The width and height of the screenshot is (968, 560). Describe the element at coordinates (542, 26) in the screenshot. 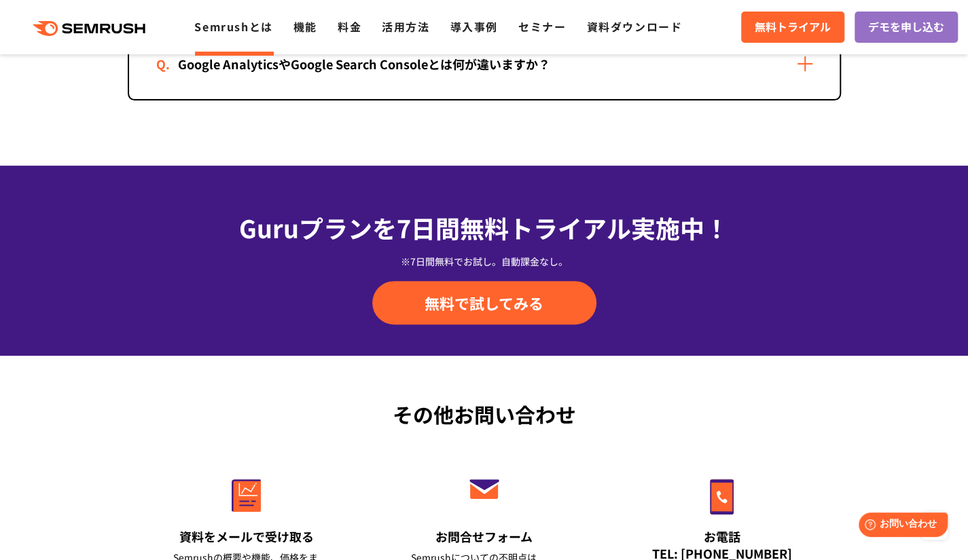

I see `a: セミナー` at that location.